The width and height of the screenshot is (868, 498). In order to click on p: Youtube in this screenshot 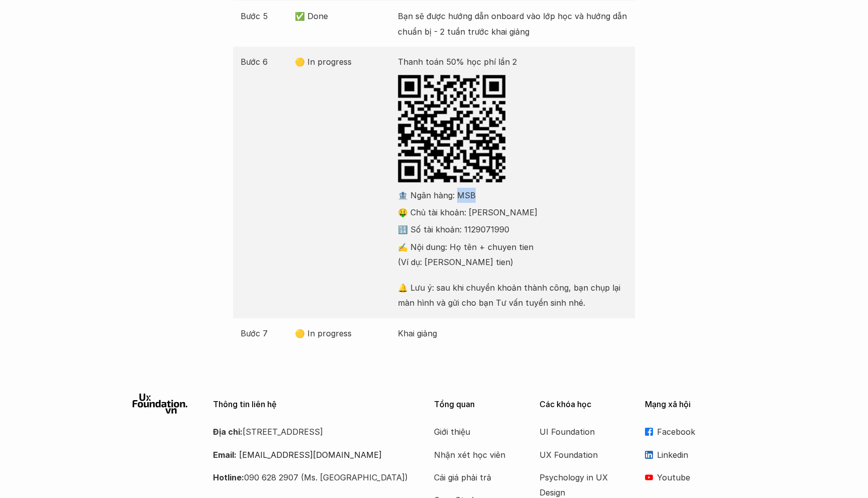, I will do `click(697, 478)`.